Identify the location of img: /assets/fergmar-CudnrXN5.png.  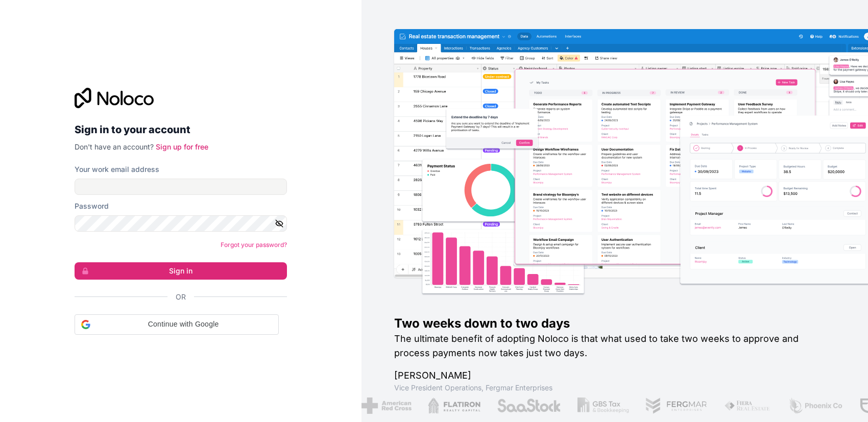
(676, 406).